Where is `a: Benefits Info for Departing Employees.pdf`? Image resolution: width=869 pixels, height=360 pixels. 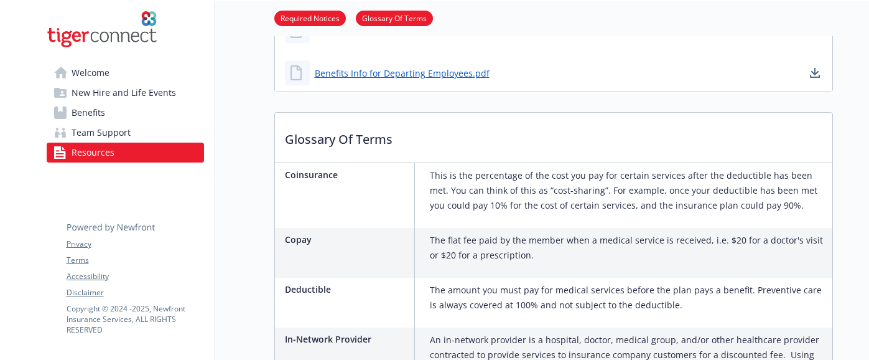 a: Benefits Info for Departing Employees.pdf is located at coordinates (402, 73).